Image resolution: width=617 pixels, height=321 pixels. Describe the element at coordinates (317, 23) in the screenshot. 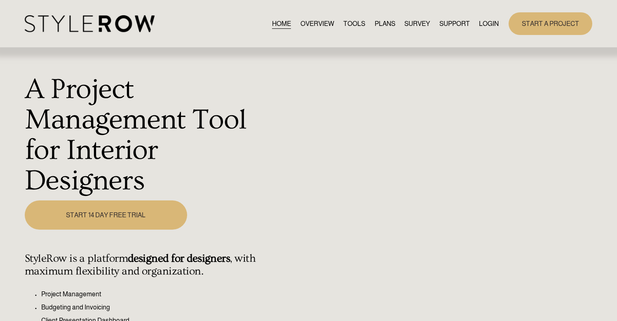

I see `a: OVERVIEW` at that location.